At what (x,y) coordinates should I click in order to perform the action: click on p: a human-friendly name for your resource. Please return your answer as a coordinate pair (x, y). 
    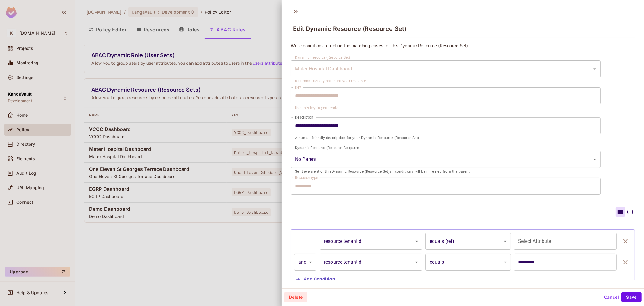
    Looking at the image, I should click on (446, 81).